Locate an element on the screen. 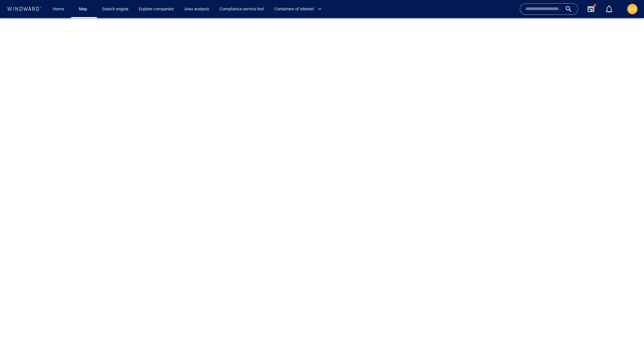  a: Map is located at coordinates (84, 9).